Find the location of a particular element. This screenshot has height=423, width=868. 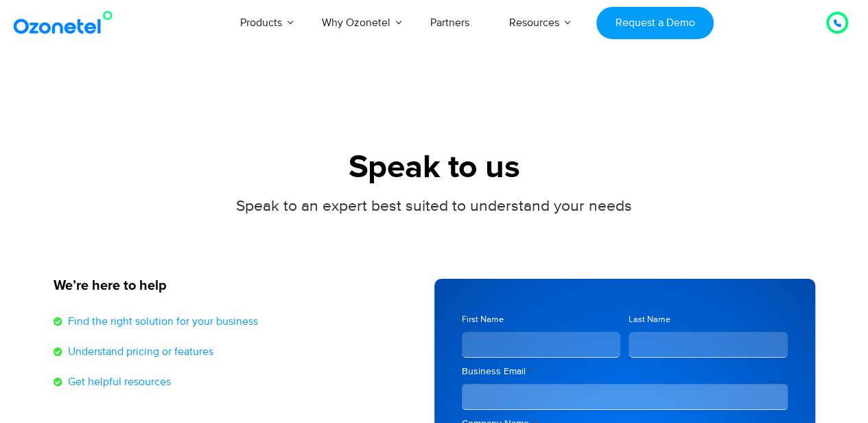

label: Business Email is located at coordinates (624, 371).